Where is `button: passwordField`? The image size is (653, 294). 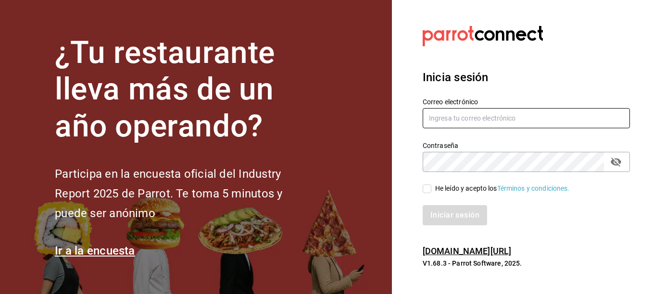
button: passwordField is located at coordinates (616, 162).